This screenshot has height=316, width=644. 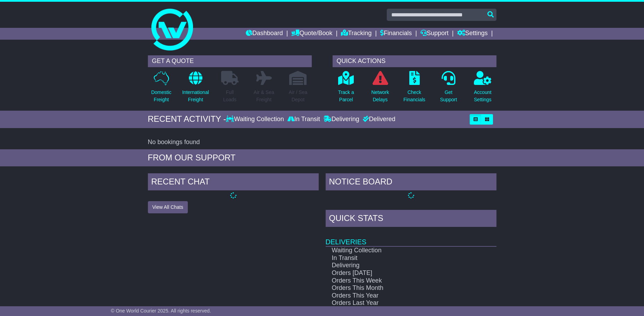 What do you see at coordinates (414, 89) in the screenshot?
I see `a: CheckFinancials` at bounding box center [414, 89].